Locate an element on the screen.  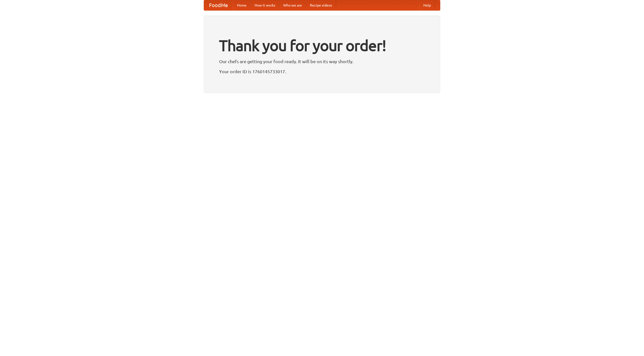
a: Who we are is located at coordinates (293, 5).